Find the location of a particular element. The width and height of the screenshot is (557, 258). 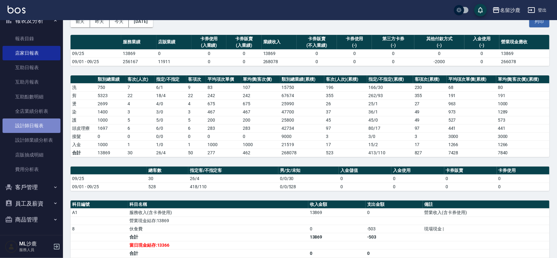

td: 燙 is located at coordinates (83, 104).